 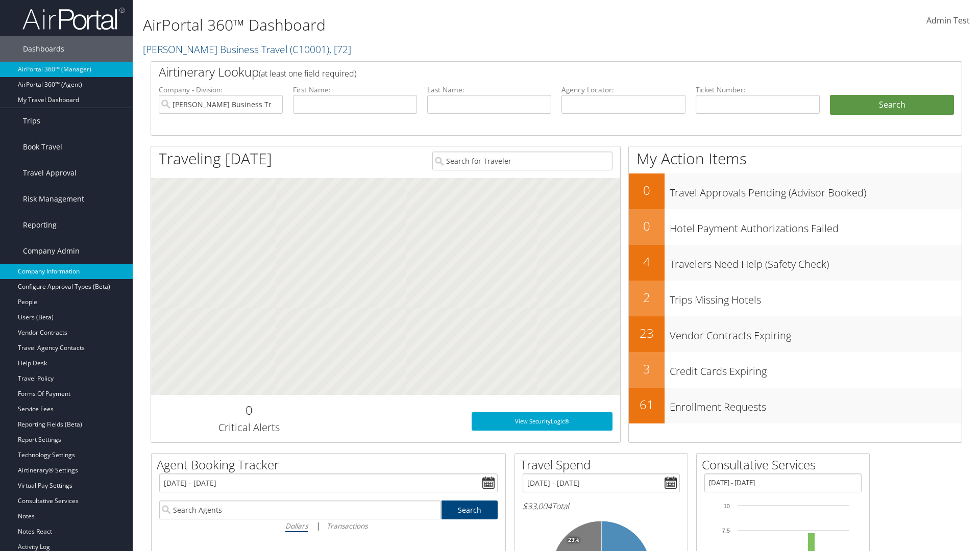 I want to click on h2: 23, so click(x=647, y=333).